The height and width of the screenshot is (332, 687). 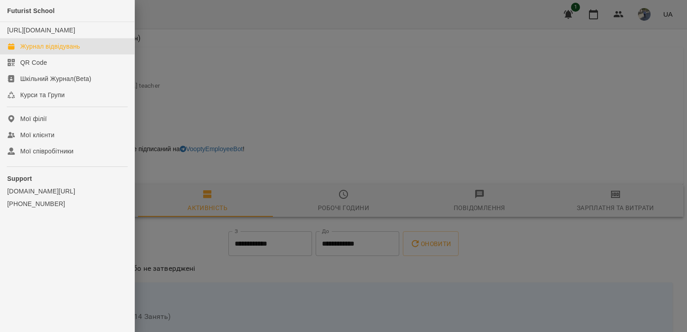 What do you see at coordinates (31, 11) in the screenshot?
I see `span: Futurist School` at bounding box center [31, 11].